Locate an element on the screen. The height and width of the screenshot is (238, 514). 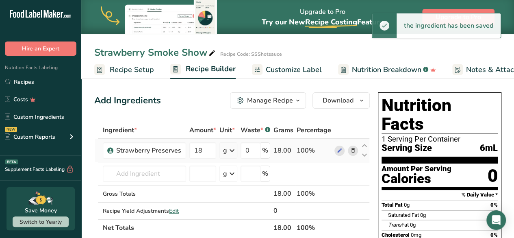
div: Waste is located at coordinates (255, 130).